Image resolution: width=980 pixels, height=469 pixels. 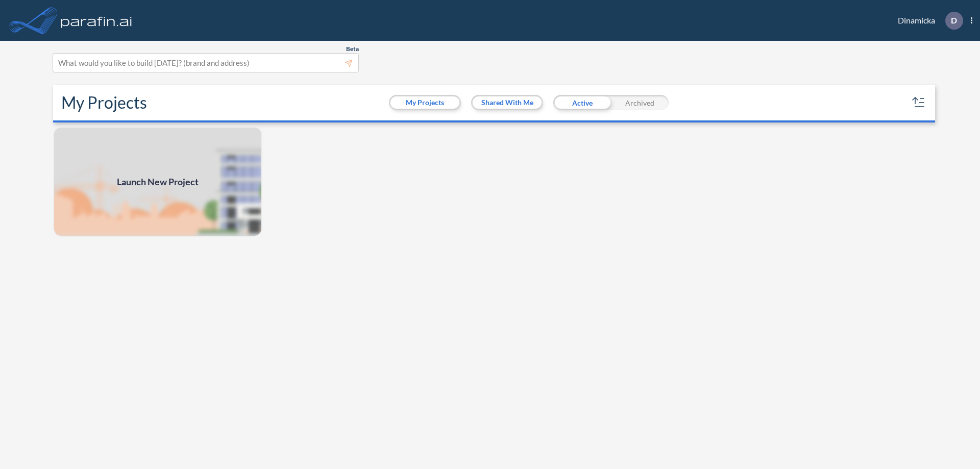 I want to click on span: Launch New Project, so click(x=158, y=182).